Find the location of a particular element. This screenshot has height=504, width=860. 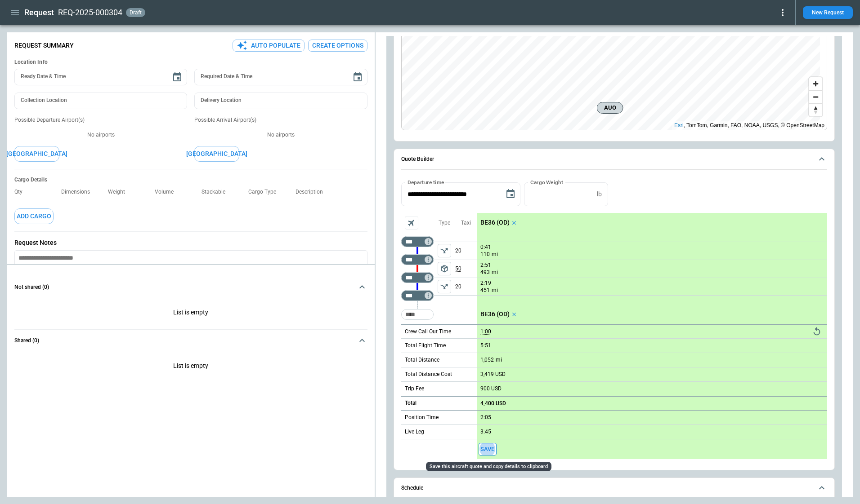

p: Live Leg is located at coordinates (415, 431).